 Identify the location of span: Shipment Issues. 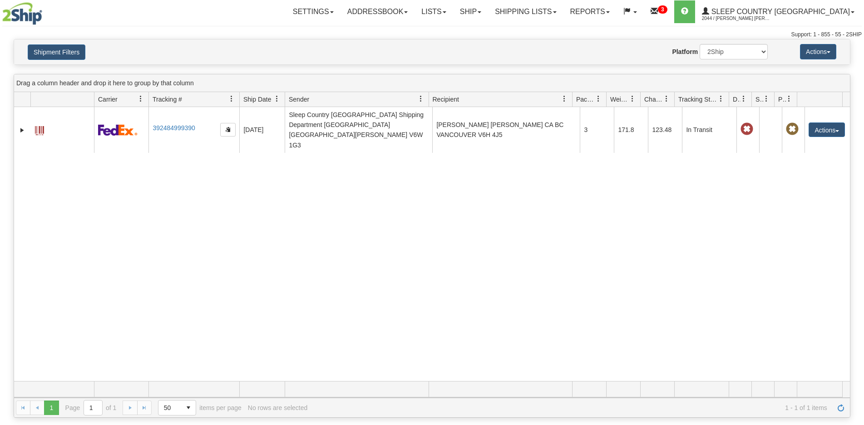
(759, 99).